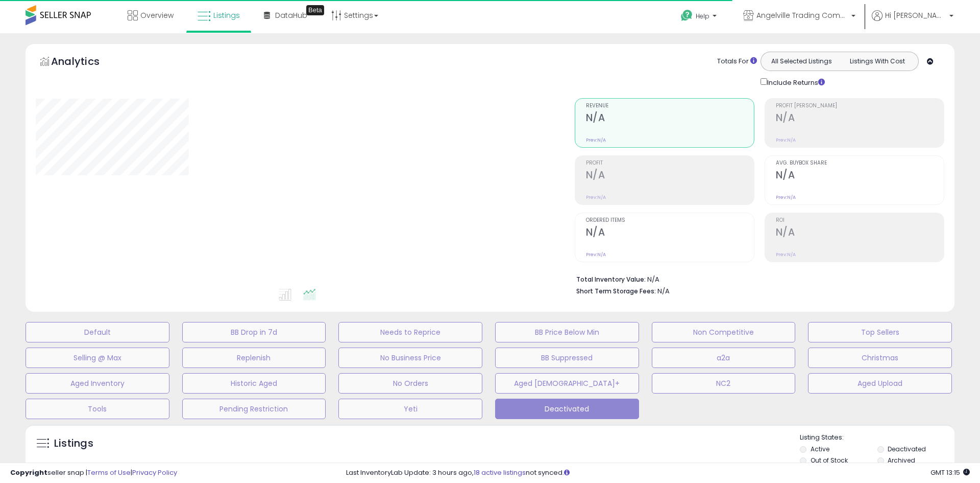  What do you see at coordinates (670, 220) in the screenshot?
I see `span: Ordered Items` at bounding box center [670, 220].